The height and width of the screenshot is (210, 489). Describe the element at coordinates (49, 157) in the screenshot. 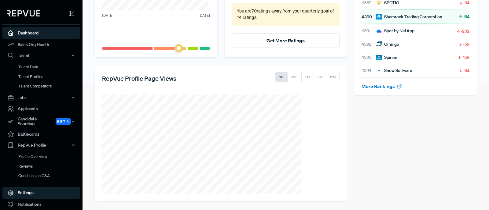

I see `a: Profile Overview` at that location.